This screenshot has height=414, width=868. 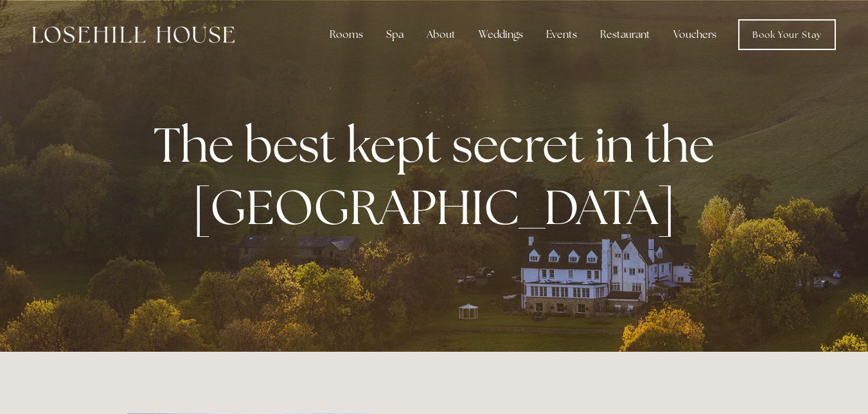 What do you see at coordinates (561, 35) in the screenshot?
I see `div: Events` at bounding box center [561, 35].